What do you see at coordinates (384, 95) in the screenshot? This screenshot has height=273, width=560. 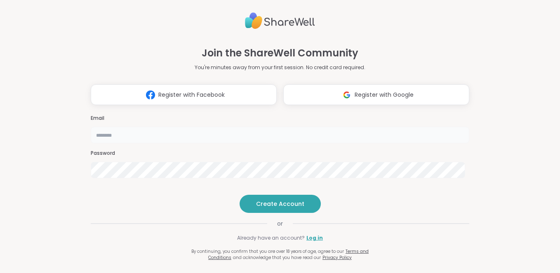 I see `span: Register with Google` at bounding box center [384, 95].